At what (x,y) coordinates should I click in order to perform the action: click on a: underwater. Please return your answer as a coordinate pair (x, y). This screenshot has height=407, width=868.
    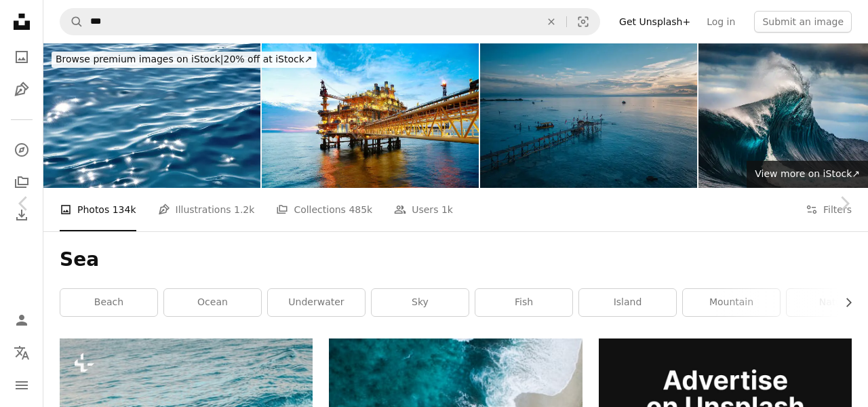
    Looking at the image, I should click on (316, 303).